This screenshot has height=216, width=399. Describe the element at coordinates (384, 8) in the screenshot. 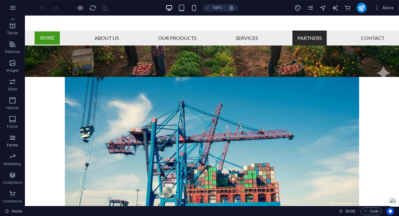

I see `button: More` at that location.